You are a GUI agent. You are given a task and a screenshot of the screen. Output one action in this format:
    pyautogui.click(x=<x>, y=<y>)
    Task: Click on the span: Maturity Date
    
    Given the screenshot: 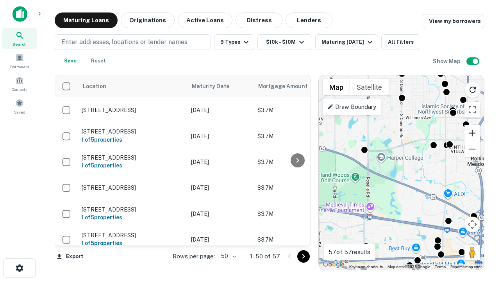 What is the action you would take?
    pyautogui.click(x=216, y=86)
    